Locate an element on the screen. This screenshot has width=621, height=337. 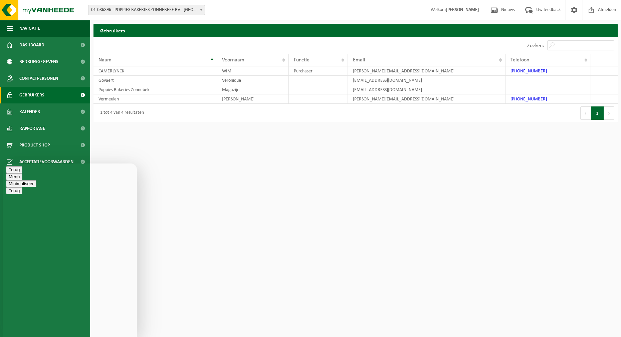
span: Kalender is located at coordinates (30, 112).